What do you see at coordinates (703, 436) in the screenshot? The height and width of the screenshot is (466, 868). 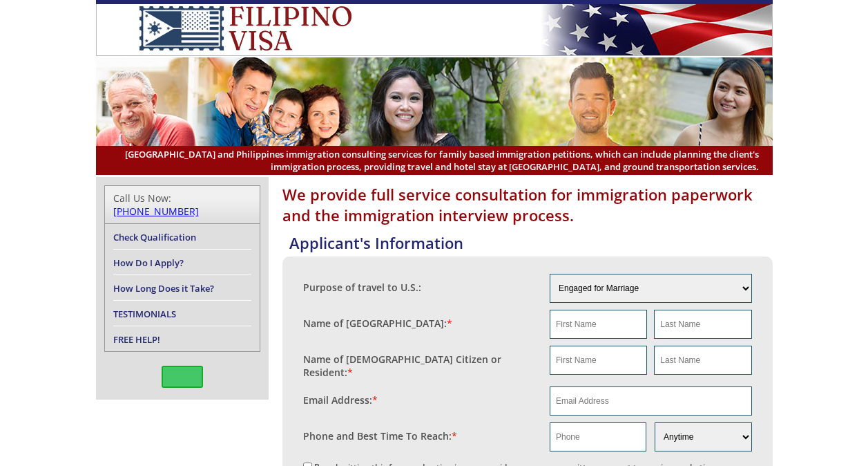 I see `select: Phone and Best Reach Time are required.` at bounding box center [703, 436].